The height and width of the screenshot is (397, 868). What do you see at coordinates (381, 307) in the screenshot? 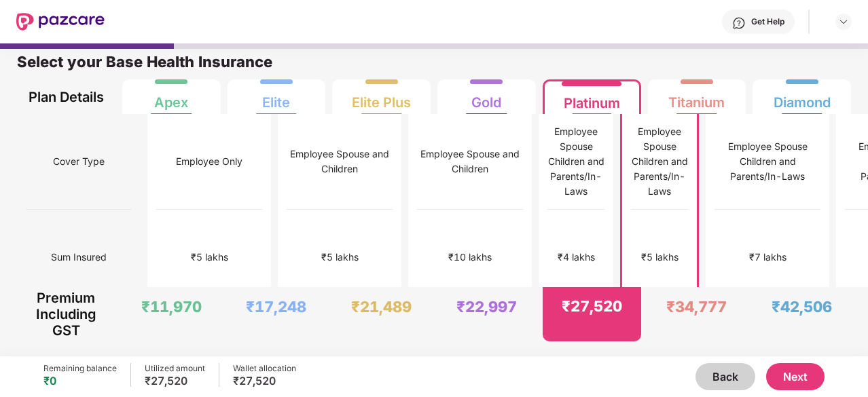
I see `div: ₹21,489` at bounding box center [381, 307].